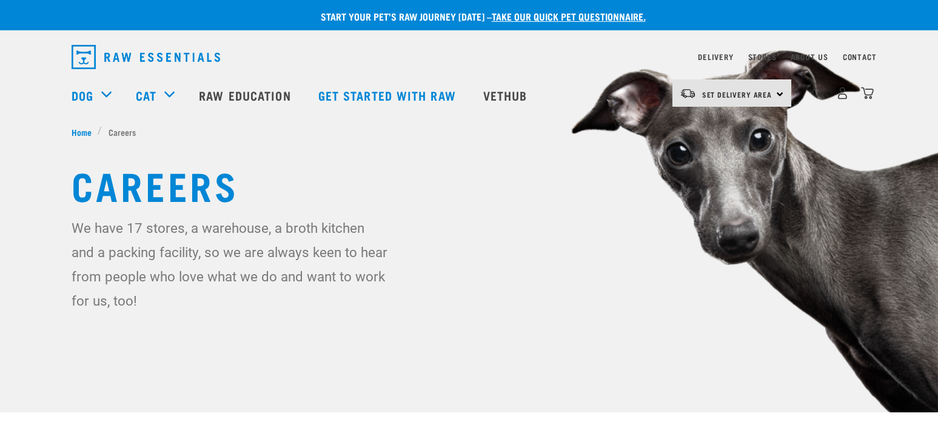  Describe the element at coordinates (81, 132) in the screenshot. I see `span: Home` at that location.